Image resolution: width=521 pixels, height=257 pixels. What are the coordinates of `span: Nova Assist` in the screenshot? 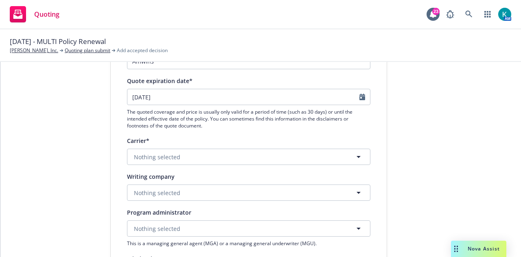 It's located at (484, 248).